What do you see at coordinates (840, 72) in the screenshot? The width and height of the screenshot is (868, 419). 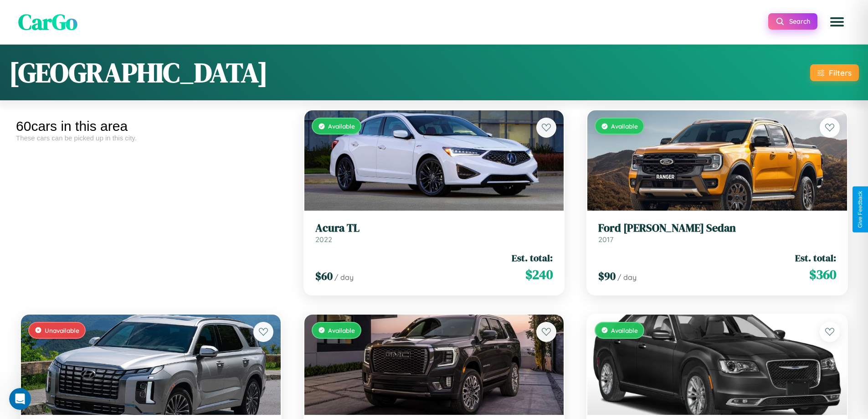 I see `div: Filters` at bounding box center [840, 72].